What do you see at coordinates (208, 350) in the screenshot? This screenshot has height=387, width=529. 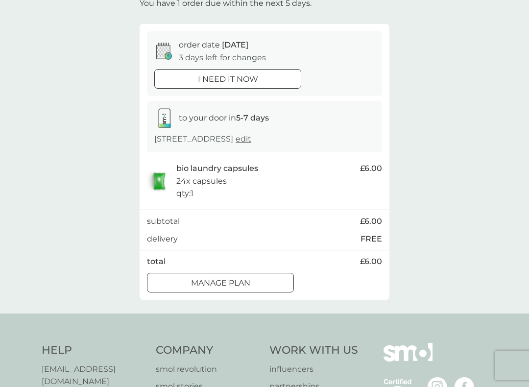 I see `h4: Company` at bounding box center [208, 350].